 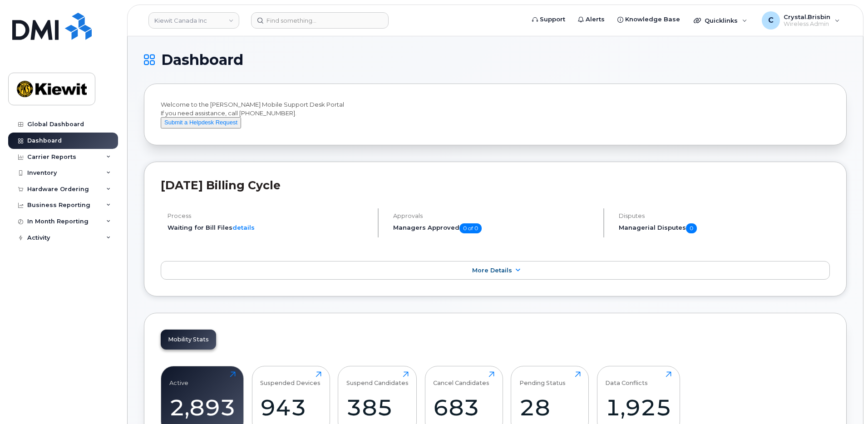 I want to click on button: Submit a Helpdesk Request, so click(x=201, y=122).